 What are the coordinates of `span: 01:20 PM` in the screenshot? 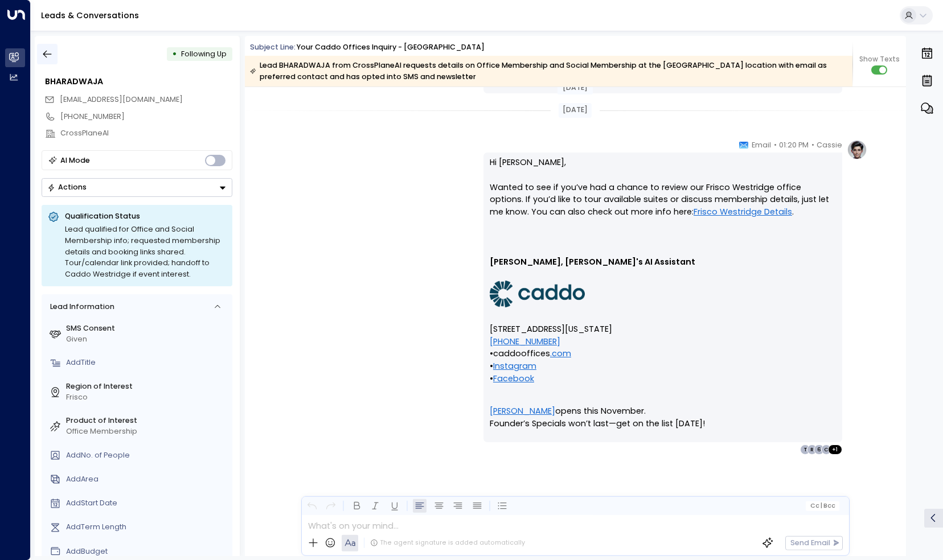 It's located at (794, 145).